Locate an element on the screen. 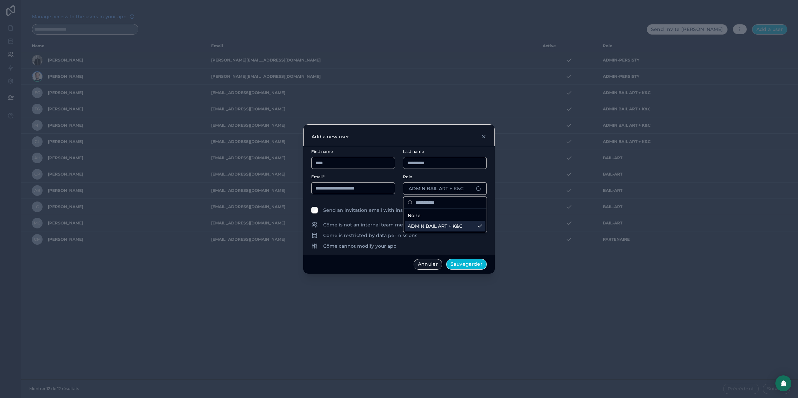  span: Last name is located at coordinates (413, 151).